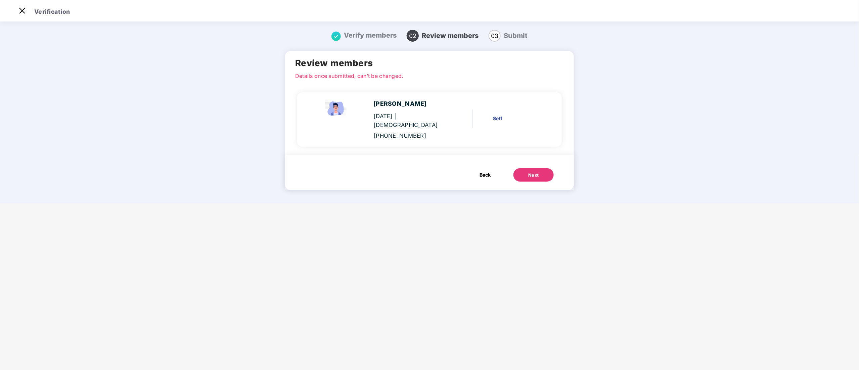 The image size is (859, 370). Describe the element at coordinates (534, 175) in the screenshot. I see `div: Next` at that location.